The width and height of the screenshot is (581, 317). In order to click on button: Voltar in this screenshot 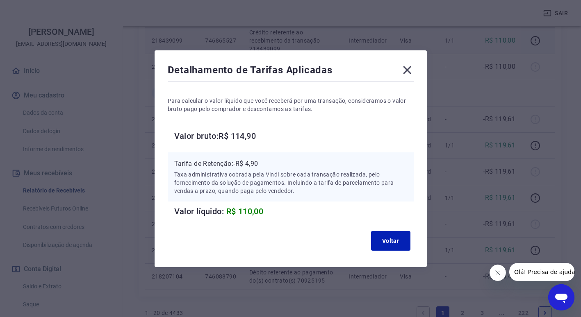, I will do `click(390, 241)`.